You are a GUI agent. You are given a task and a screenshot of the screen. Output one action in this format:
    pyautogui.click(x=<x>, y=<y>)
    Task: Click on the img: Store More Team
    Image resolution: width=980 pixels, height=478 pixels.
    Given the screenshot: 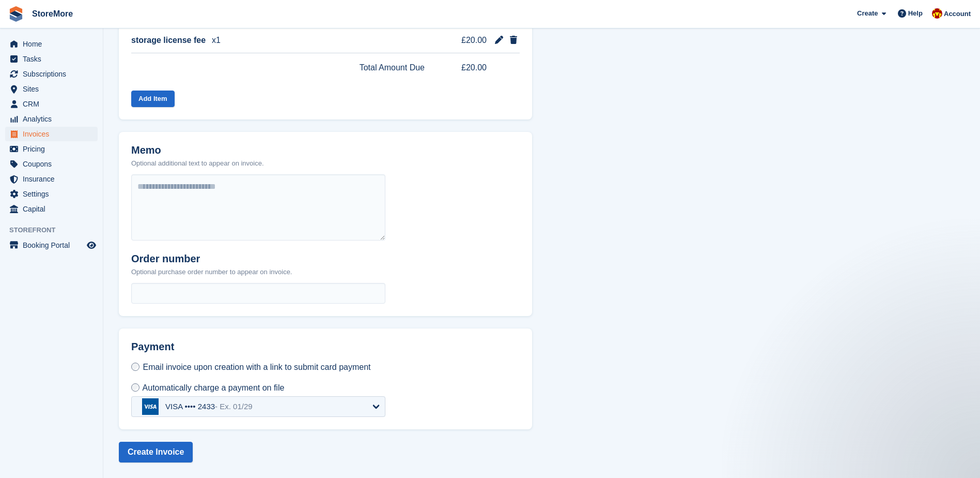 What is the action you would take?
    pyautogui.click(x=937, y=14)
    